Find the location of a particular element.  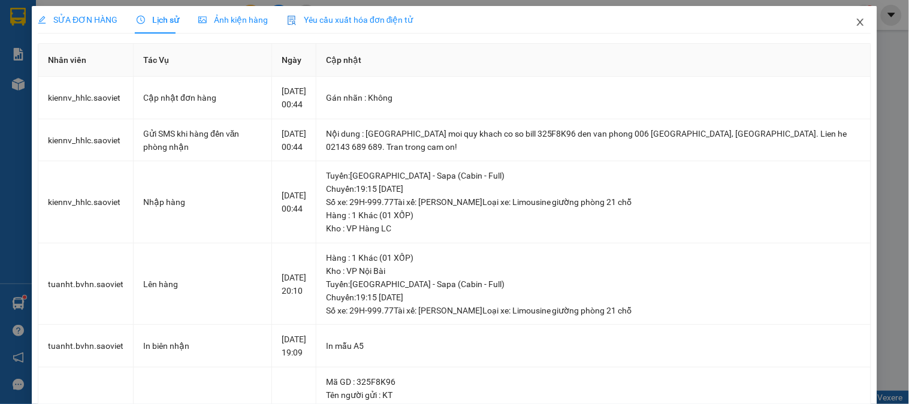

div: Gán nhãn : Không is located at coordinates (593, 98).